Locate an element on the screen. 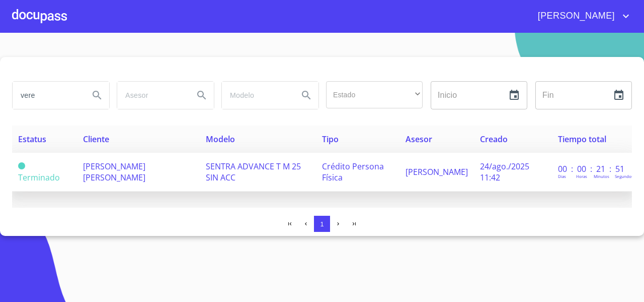  p: Minutos is located at coordinates (601, 176).